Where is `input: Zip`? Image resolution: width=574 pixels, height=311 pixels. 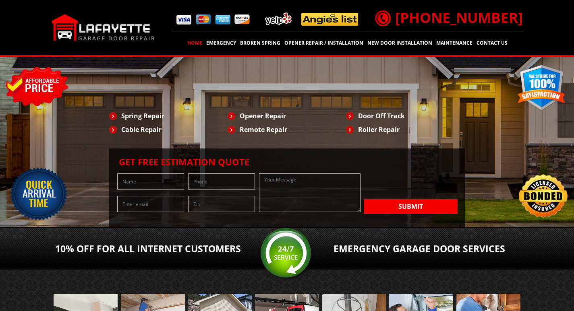
input: Zip is located at coordinates (222, 204).